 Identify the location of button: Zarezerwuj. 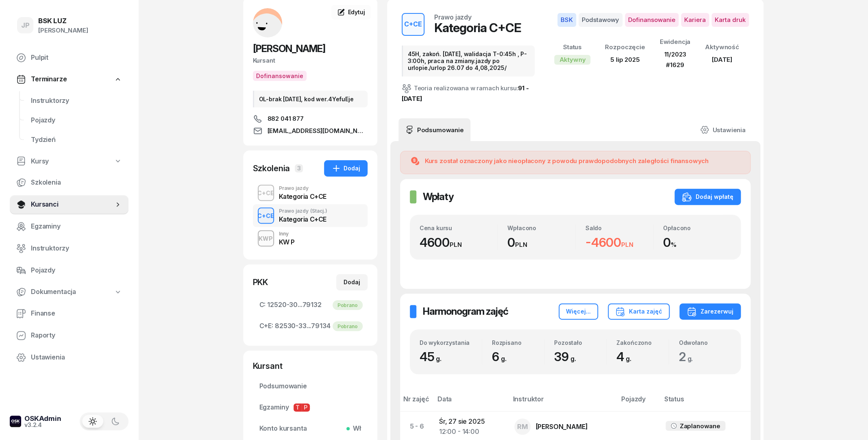
(710, 312).